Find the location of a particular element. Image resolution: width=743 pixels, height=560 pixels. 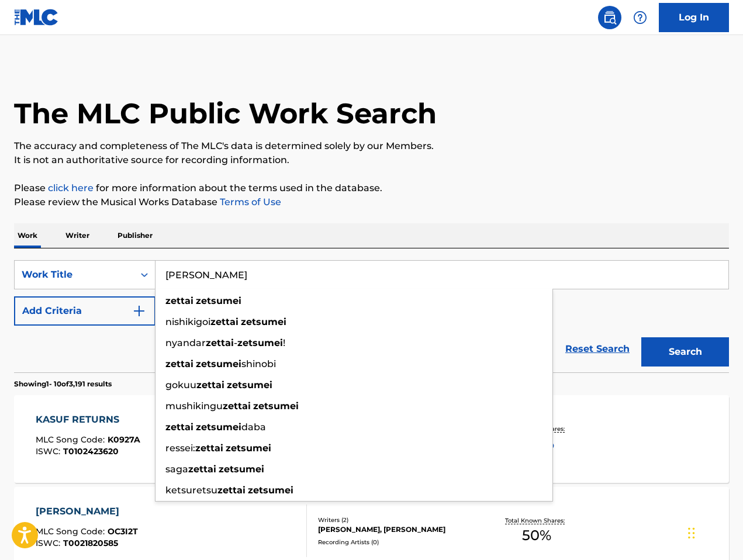

a: click here is located at coordinates (70, 188).